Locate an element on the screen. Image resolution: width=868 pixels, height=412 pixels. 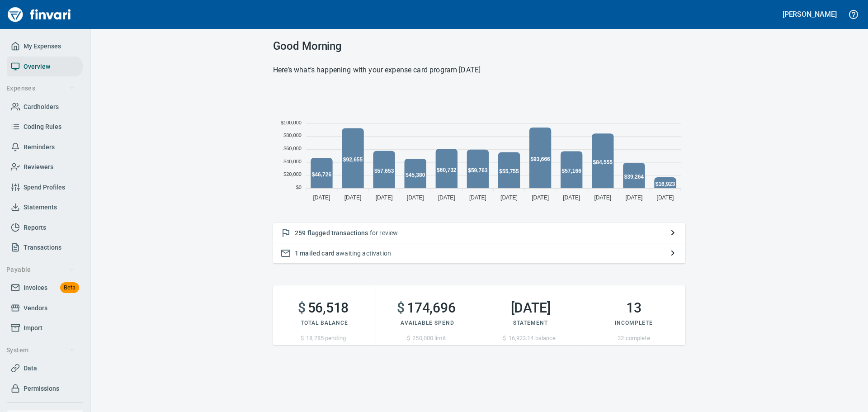
p: awaiting activation is located at coordinates (479, 253).